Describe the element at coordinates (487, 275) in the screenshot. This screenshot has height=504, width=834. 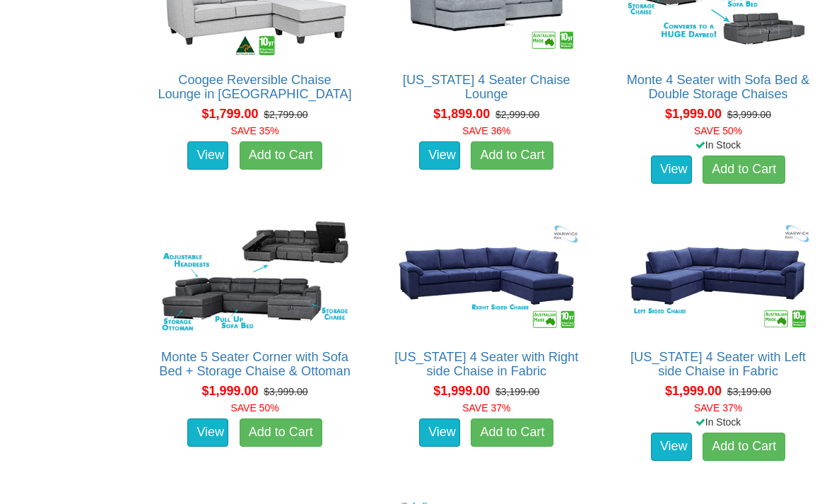
I see `img: Arizona 4 Seater with Right side Chaise in Fabric` at that location.